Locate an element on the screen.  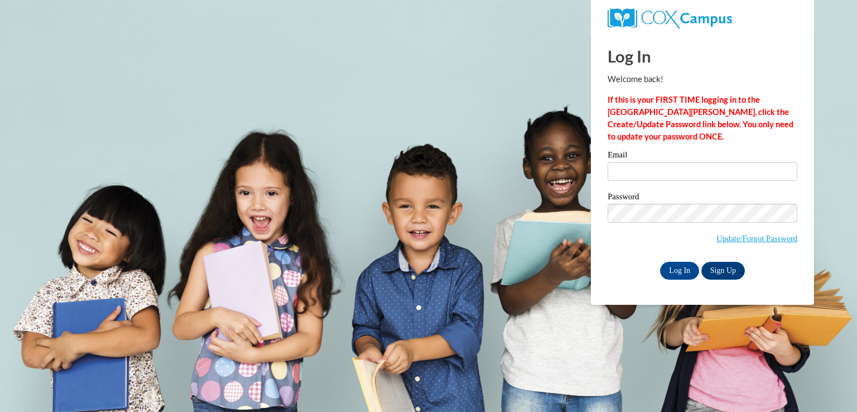
p: Welcome back! is located at coordinates (702, 79).